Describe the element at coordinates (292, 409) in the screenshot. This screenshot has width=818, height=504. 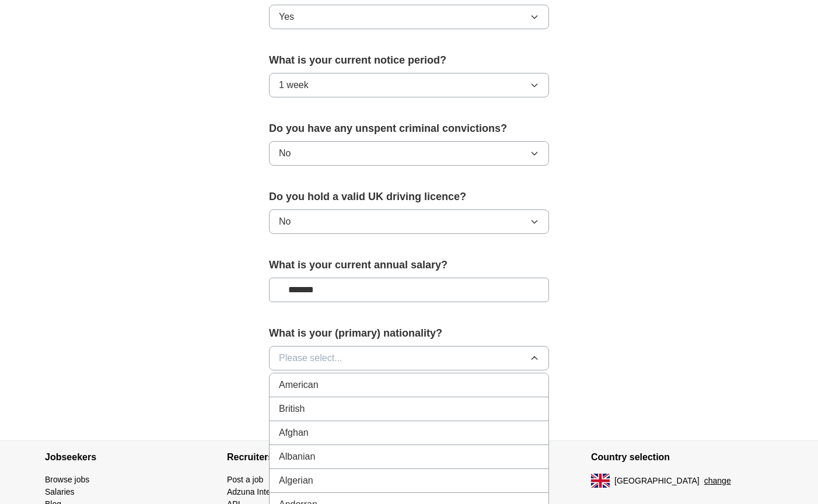
I see `span: British` at that location.